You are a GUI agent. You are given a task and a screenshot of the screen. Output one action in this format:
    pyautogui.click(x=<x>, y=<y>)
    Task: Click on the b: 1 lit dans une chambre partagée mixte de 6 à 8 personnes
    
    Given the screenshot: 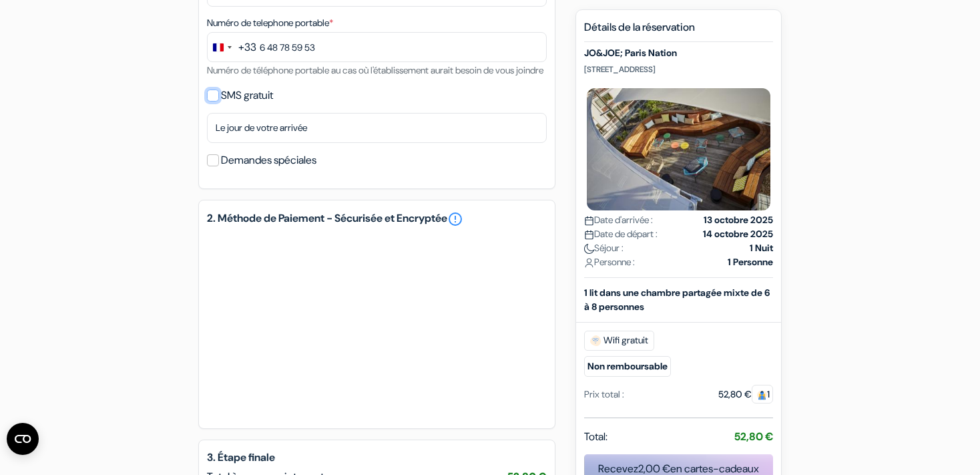 What is the action you would take?
    pyautogui.click(x=677, y=299)
    